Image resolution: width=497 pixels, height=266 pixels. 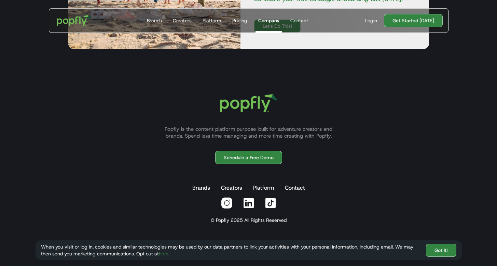 I want to click on div: Platform, so click(x=212, y=21).